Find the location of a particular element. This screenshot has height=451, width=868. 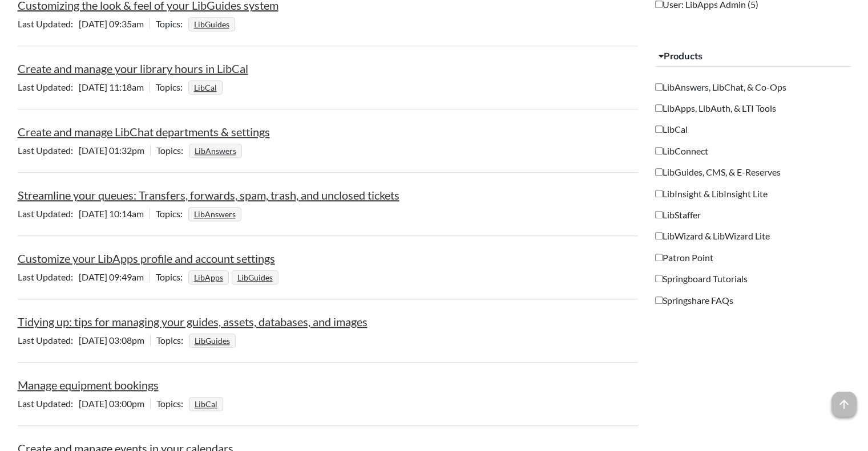

input: LibConnect is located at coordinates (659, 151).